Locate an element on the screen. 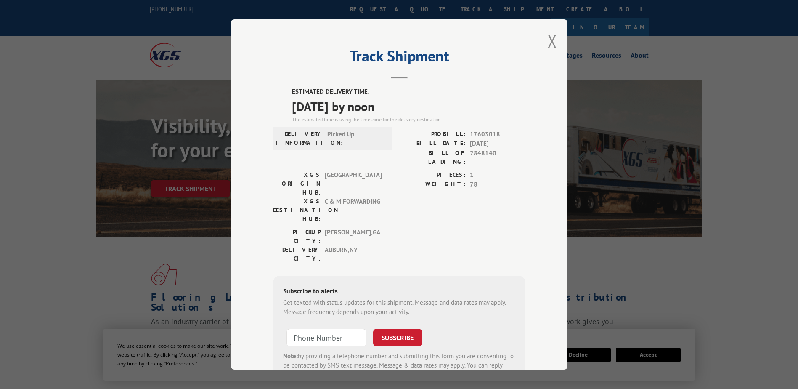  label: ESTIMATED DELIVERY TIME: is located at coordinates (408, 92).